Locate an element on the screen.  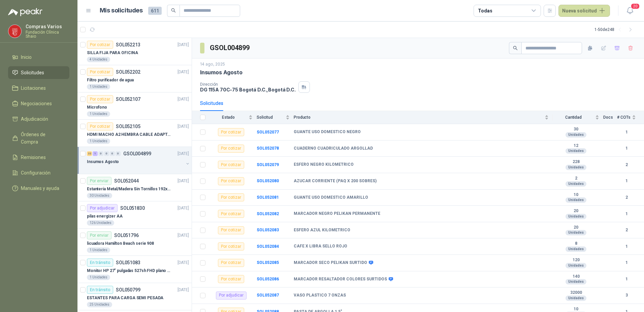
div: Todas is located at coordinates (484, 10).